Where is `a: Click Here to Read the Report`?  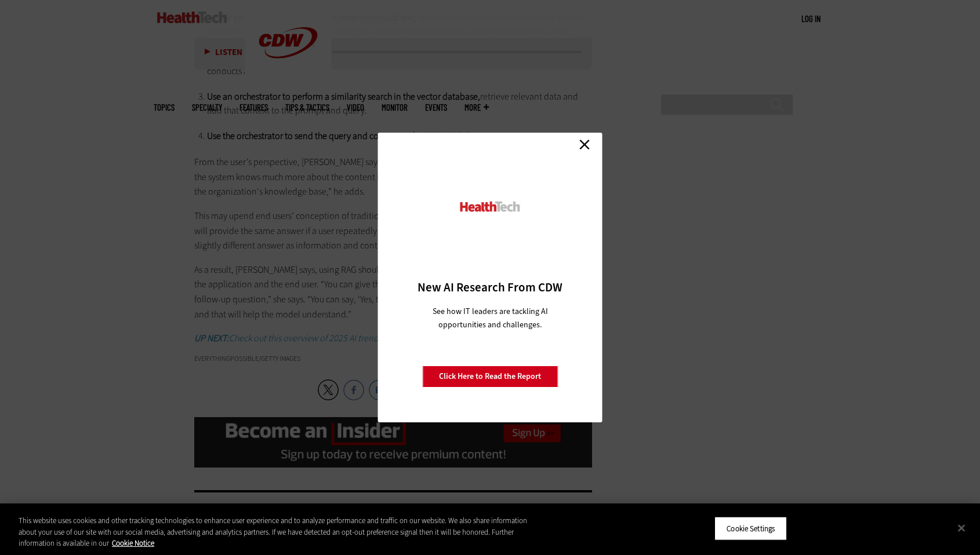
a: Click Here to Read the Report is located at coordinates (490, 377).